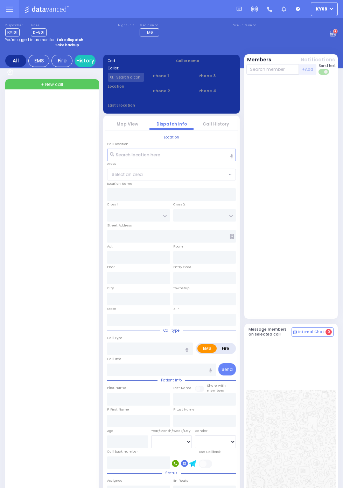 The image size is (343, 488). What do you see at coordinates (171, 76) in the screenshot?
I see `span: Phone 1` at bounding box center [171, 76].